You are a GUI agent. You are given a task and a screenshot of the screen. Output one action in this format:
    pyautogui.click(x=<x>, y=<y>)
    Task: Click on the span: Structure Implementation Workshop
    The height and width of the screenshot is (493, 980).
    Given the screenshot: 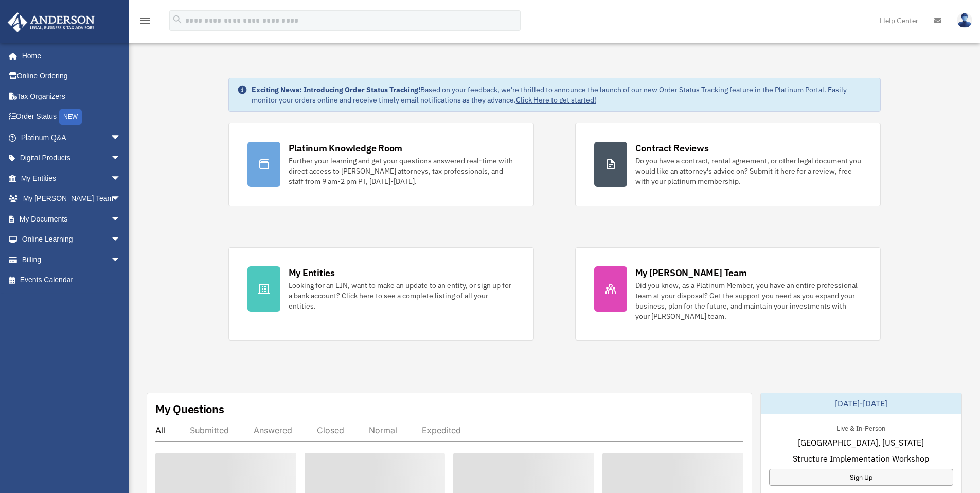 What is the action you would take?
    pyautogui.click(x=861, y=458)
    